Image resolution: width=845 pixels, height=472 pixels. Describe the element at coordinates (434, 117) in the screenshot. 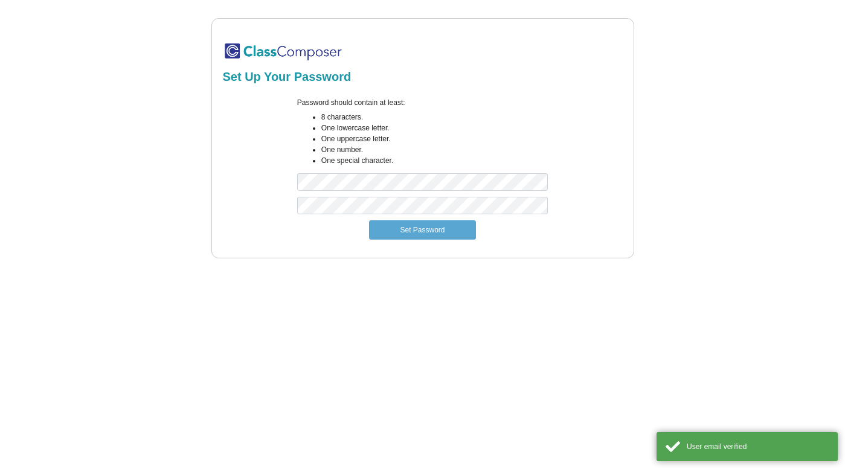

I see `li: 8 characters.` at that location.